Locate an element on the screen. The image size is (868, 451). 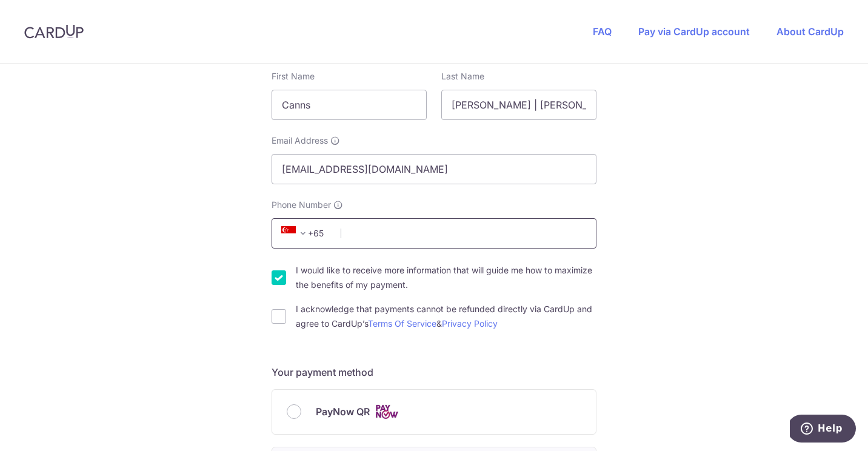
input: Email address is located at coordinates (434, 169).